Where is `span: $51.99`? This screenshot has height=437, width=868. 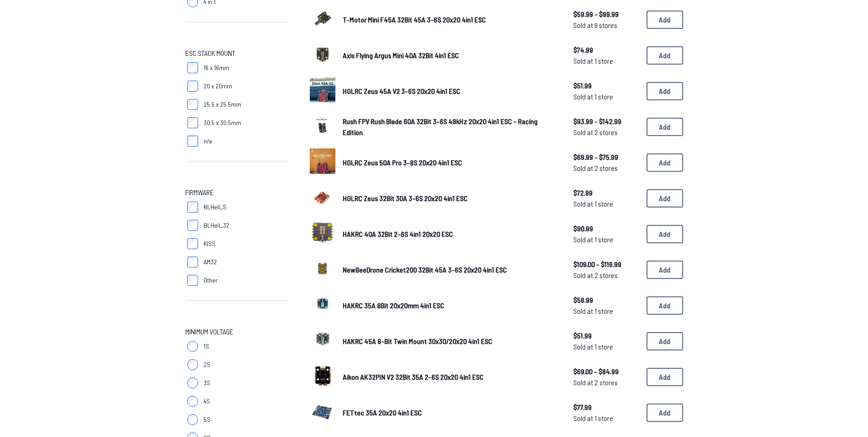
span: $51.99 is located at coordinates (607, 86).